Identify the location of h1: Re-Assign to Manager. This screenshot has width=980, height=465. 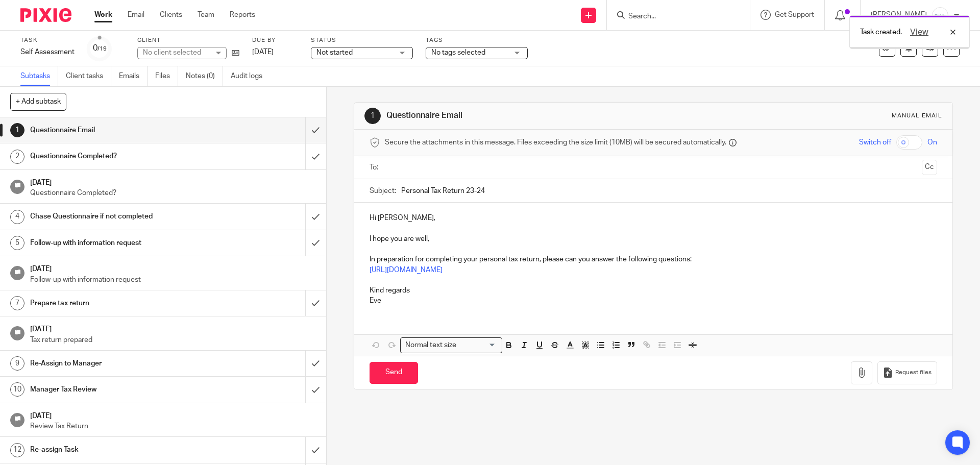
(118, 363).